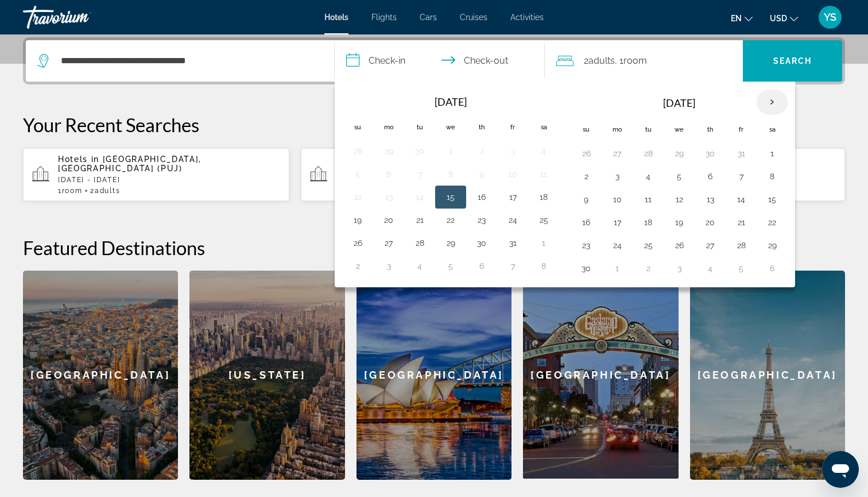 The width and height of the screenshot is (868, 497). Describe the element at coordinates (792, 61) in the screenshot. I see `button: Search` at that location.